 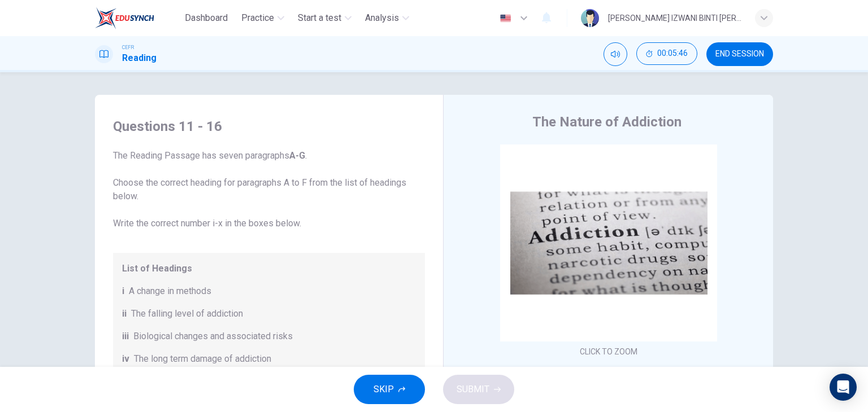 What do you see at coordinates (673, 54) in the screenshot?
I see `span: 00:05:46` at bounding box center [673, 54].